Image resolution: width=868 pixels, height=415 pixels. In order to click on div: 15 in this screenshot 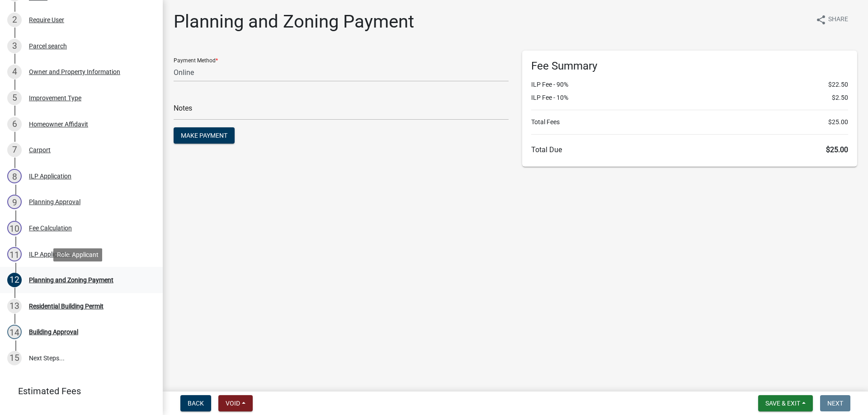, I will do `click(15, 359)`.